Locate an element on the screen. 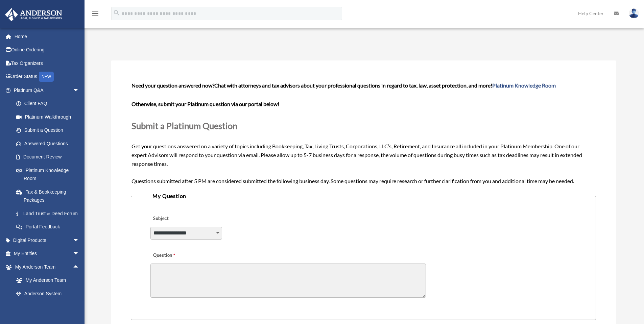 The height and width of the screenshot is (324, 644). a: Land Trust & Deed Forum is located at coordinates (49, 213).